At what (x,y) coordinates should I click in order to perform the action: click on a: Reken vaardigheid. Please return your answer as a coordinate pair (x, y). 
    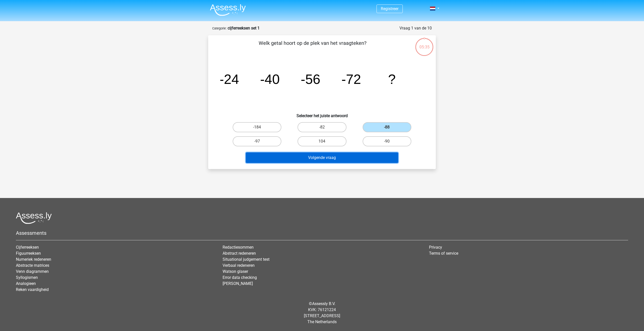
    Looking at the image, I should click on (32, 289).